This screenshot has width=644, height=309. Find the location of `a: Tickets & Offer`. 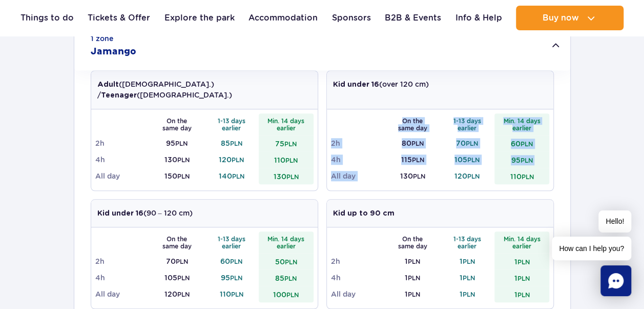

a: Tickets & Offer is located at coordinates (119, 18).